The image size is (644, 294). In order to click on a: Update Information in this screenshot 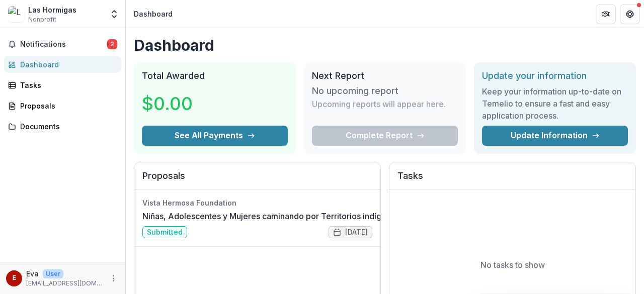, I will do `click(555, 136)`.